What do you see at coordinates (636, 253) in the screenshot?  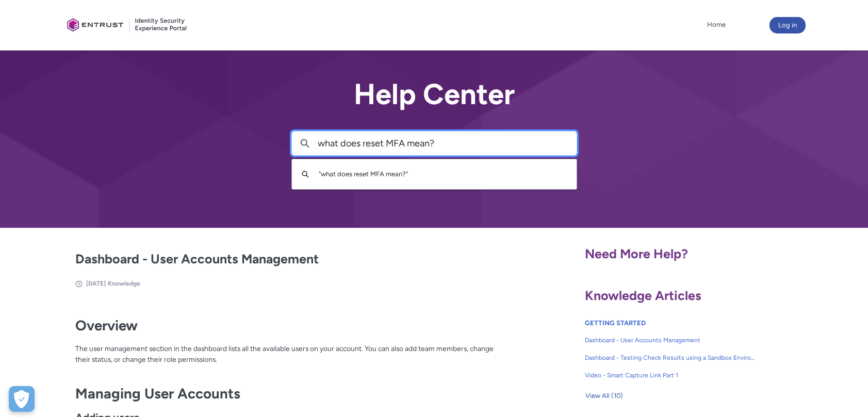 I see `span: Need More Help?` at bounding box center [636, 253].